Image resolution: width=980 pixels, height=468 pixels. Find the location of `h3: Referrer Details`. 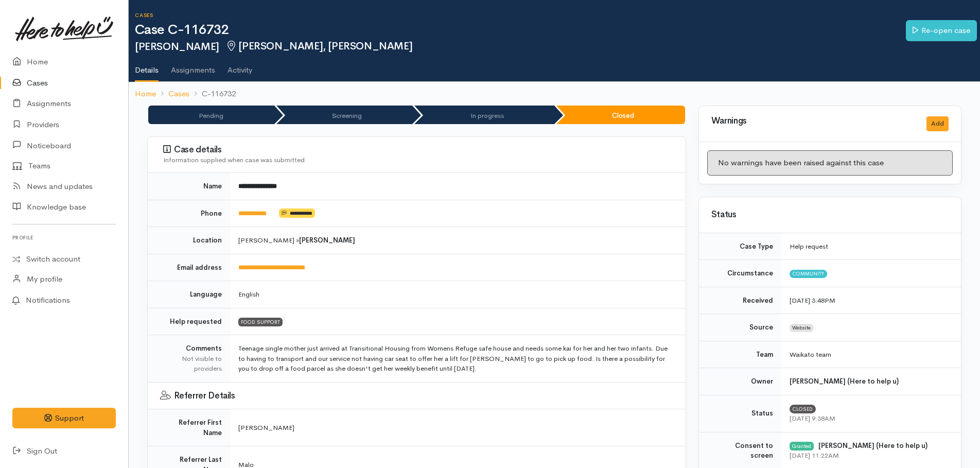

h3: Referrer Details is located at coordinates (416, 396).